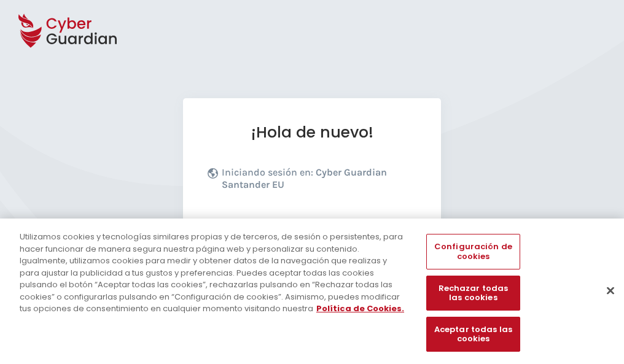  Describe the element at coordinates (213, 272) in the screenshot. I see `div: Utilizamos cookies y tecnologías similares propias y de terceros, de sesión o persistentes, para ...` at that location.